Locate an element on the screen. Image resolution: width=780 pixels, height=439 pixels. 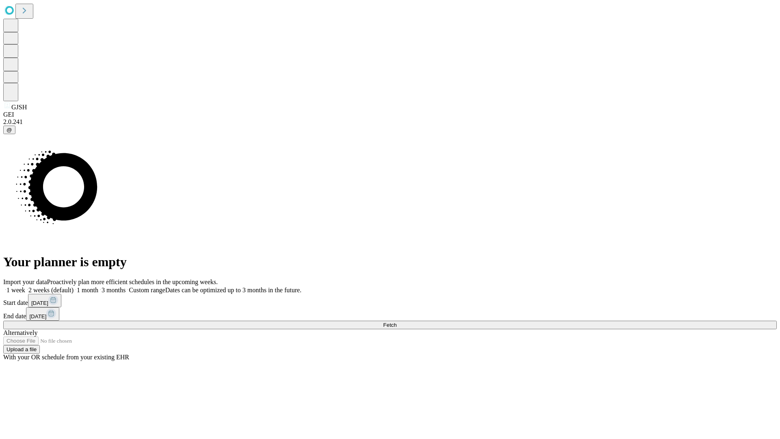
span: 2 weeks (default) is located at coordinates (51, 290).